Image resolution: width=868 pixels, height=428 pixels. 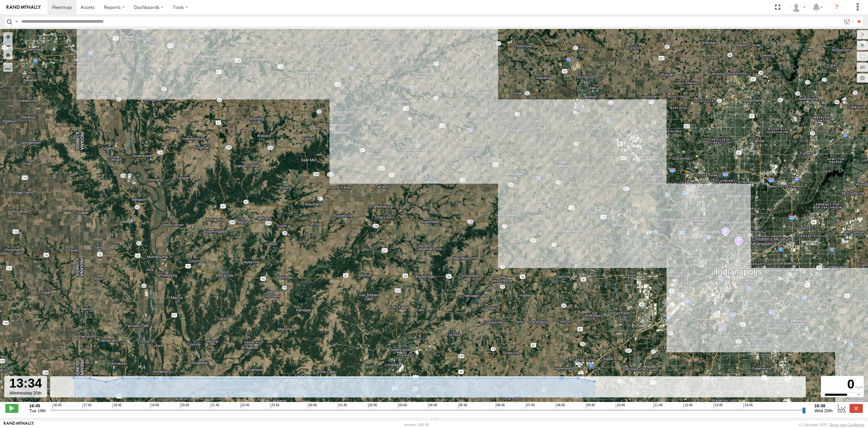 What do you see at coordinates (823, 411) in the screenshot?
I see `span: Wed 20th Aug 2025` at bounding box center [823, 411].